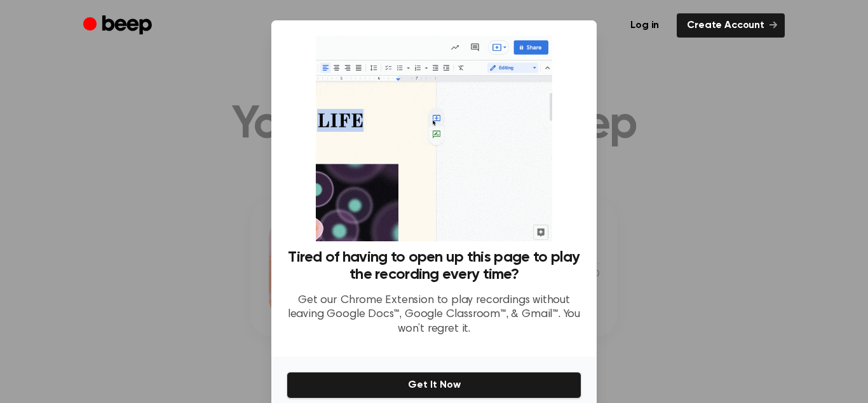 The image size is (868, 403). What do you see at coordinates (434, 266) in the screenshot?
I see `h3: Tired of having to open up this page to play the recording every time?` at bounding box center [434, 266].